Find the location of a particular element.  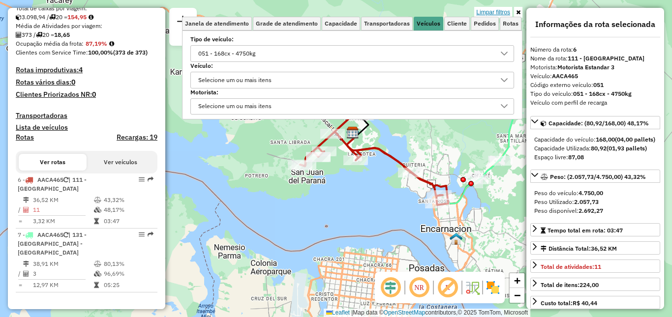

div: Total de caixas por viagem: is located at coordinates (87, 8).